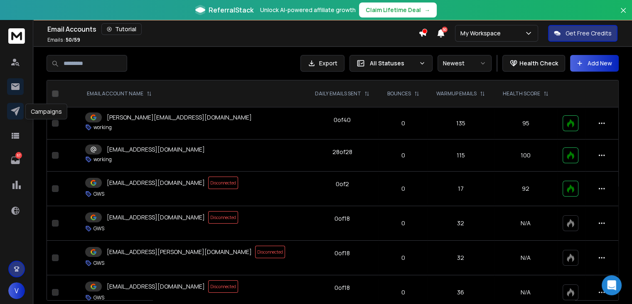  What do you see at coordinates (595, 63) in the screenshot?
I see `button: Add New` at bounding box center [595, 63].